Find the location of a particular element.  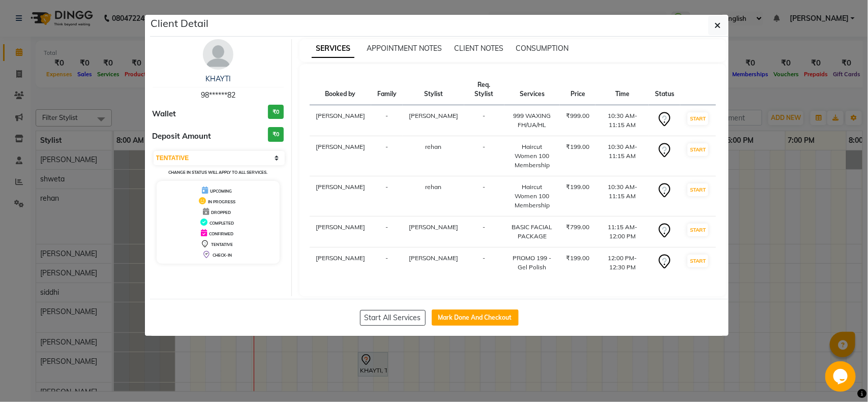

img: avatar is located at coordinates (218, 54).